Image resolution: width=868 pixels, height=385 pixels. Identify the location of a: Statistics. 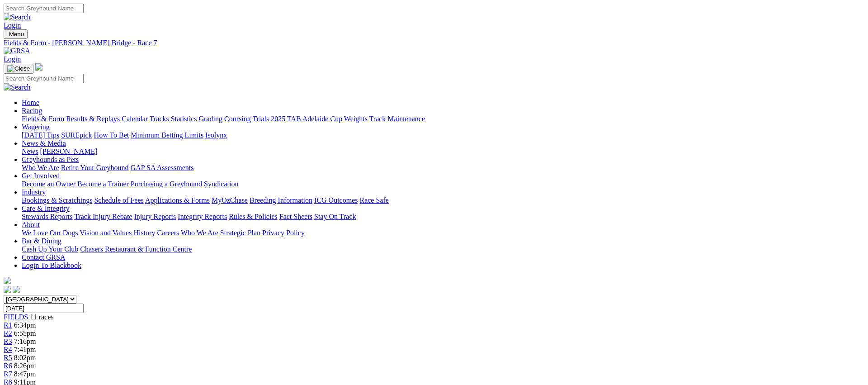
(184, 119).